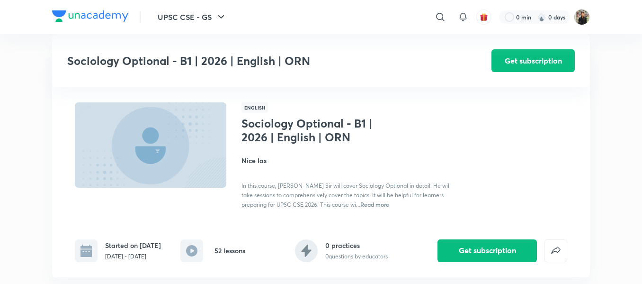  I want to click on img: Thumbnail, so click(151, 145).